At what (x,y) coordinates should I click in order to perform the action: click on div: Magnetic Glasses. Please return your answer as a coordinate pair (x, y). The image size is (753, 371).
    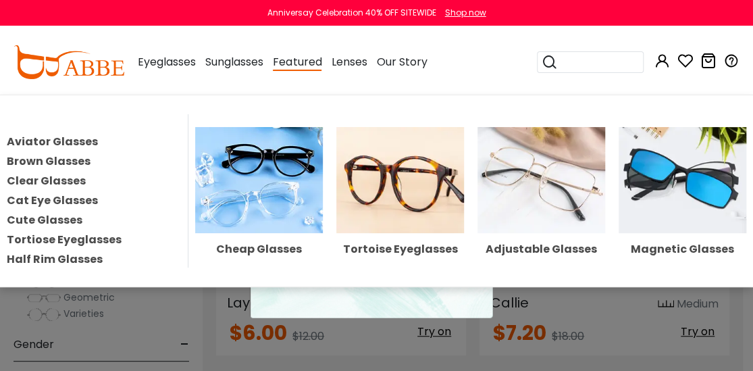
    Looking at the image, I should click on (682, 249).